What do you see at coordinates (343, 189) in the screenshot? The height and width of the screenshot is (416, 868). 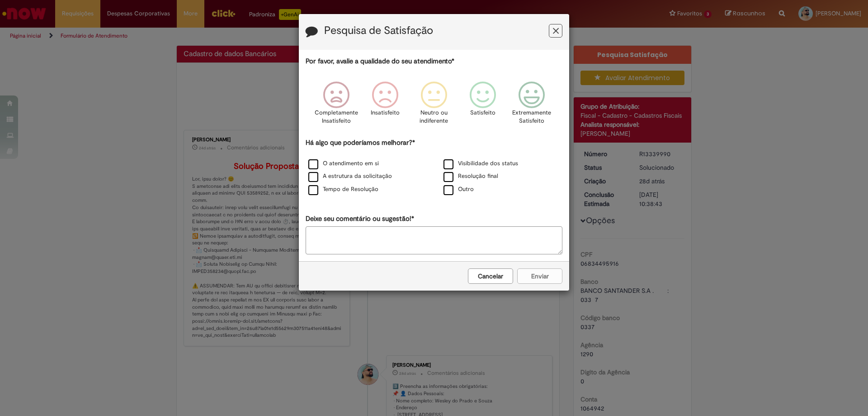 I see `label: Tempo de Resolução` at bounding box center [343, 189].